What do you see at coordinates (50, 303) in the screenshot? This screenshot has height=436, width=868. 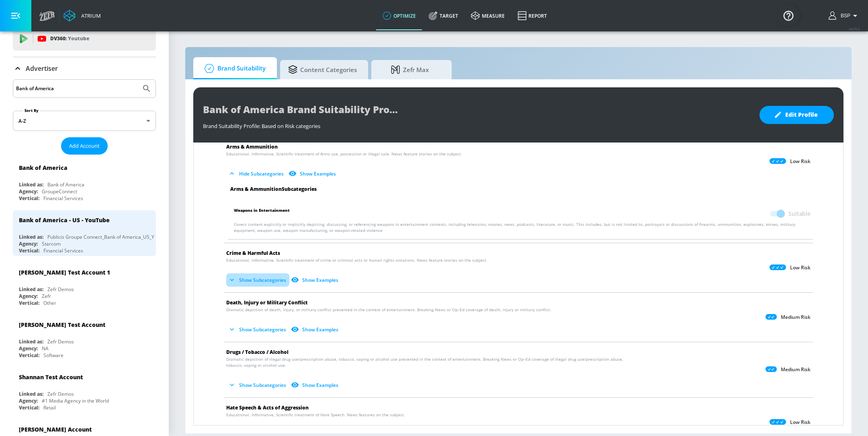 I see `div: Other` at bounding box center [50, 303].